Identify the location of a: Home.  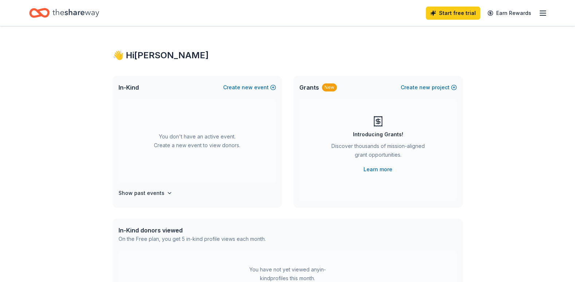
(64, 13).